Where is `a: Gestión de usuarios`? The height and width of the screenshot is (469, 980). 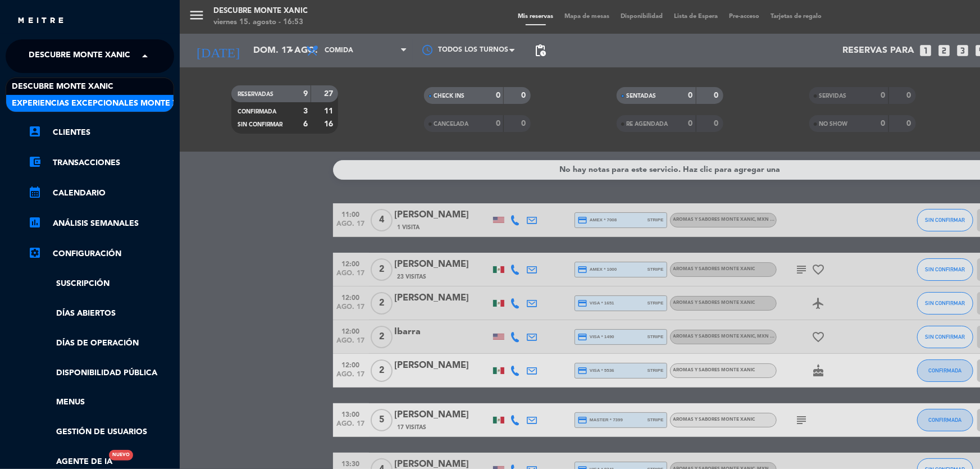 a: Gestión de usuarios is located at coordinates (101, 432).